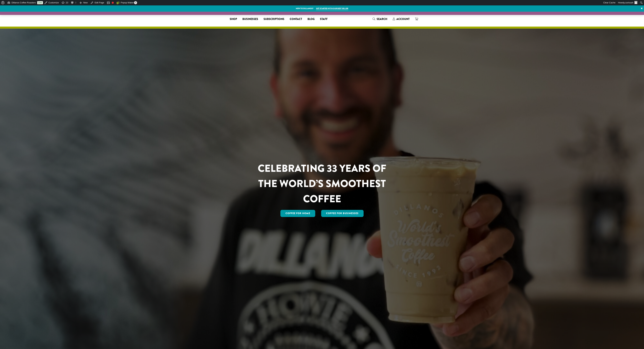  I want to click on span: carissah, so click(629, 2).